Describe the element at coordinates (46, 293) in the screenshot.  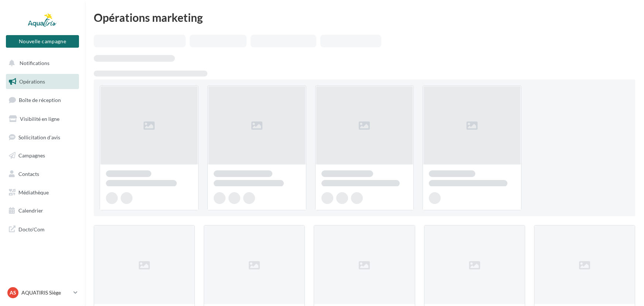
I see `p: AQUATIRIS Siège` at that location.